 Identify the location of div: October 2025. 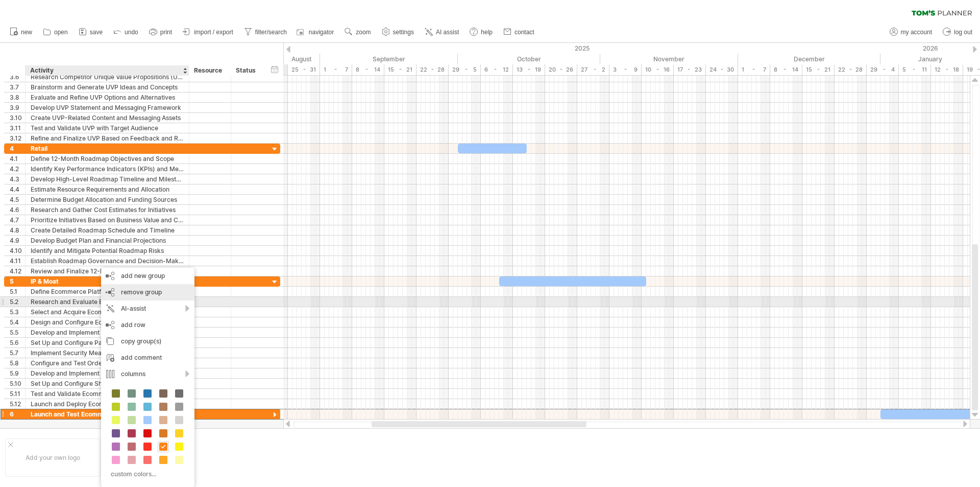
(529, 59).